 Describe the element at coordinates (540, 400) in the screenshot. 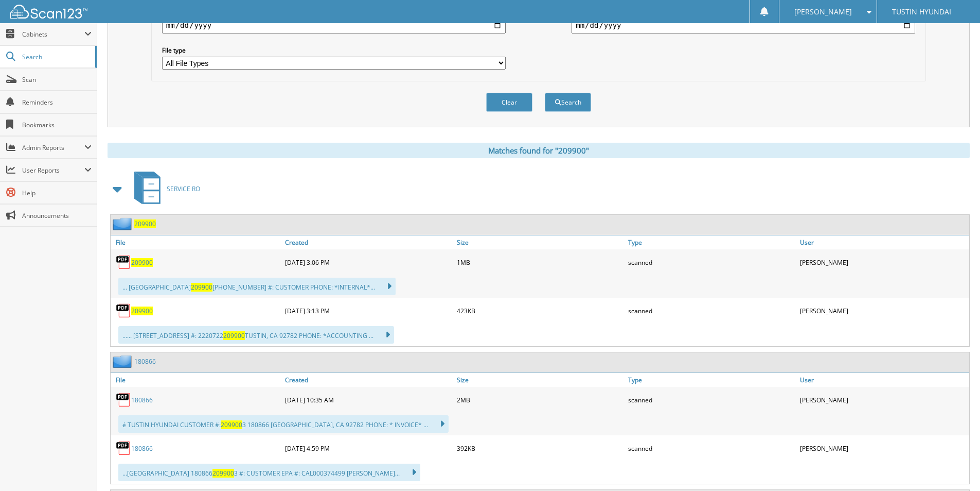

I see `div: 2MB` at that location.